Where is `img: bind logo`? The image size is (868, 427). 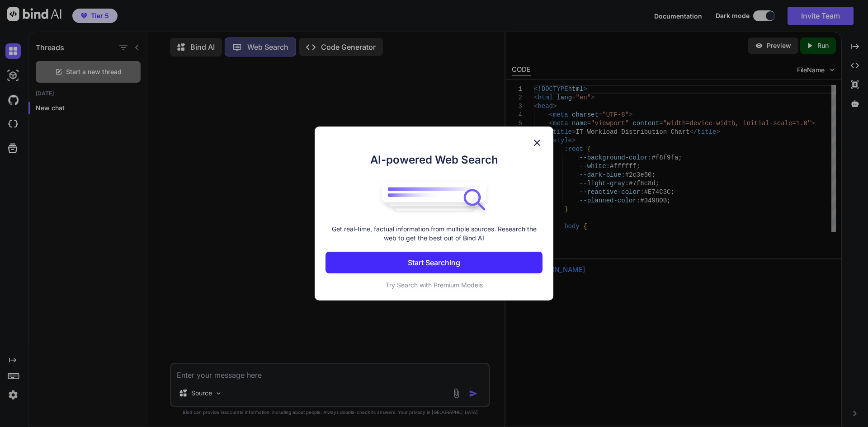
img: bind logo is located at coordinates (434, 196).